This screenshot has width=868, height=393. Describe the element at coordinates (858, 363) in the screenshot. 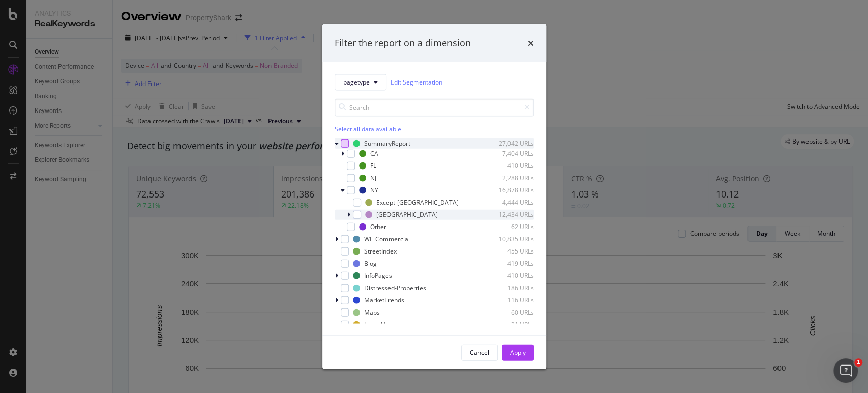

I see `span: 1` at that location.